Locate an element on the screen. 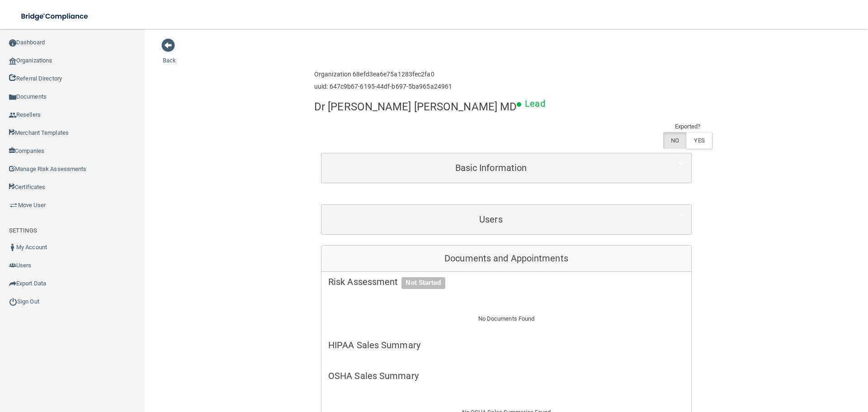  img: ic_reseller.de258add.png is located at coordinates (13, 115).